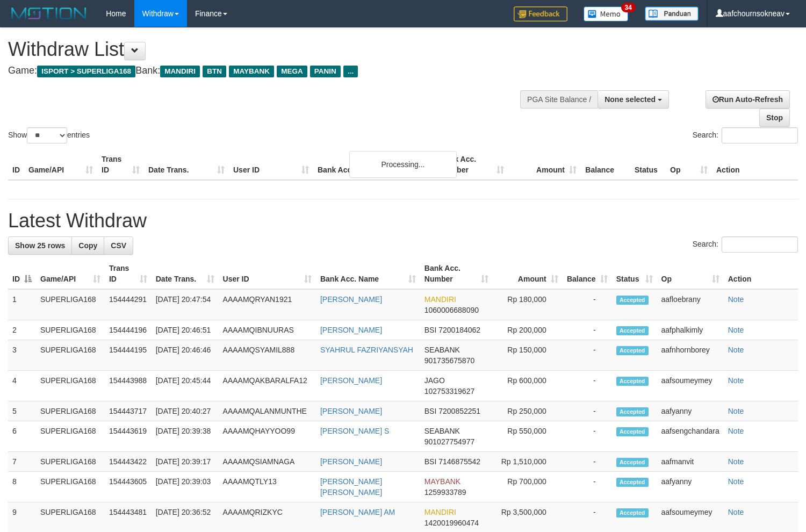 This screenshot has height=532, width=806. What do you see at coordinates (606, 14) in the screenshot?
I see `img: Button%20Memo.svg` at bounding box center [606, 14].